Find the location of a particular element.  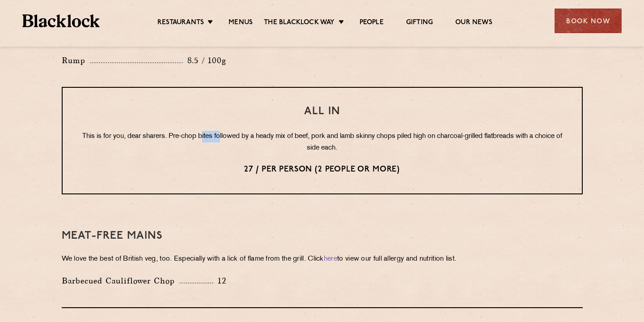

img: BL_Textured_Logo-footer-cropped.svg is located at coordinates (61, 21).